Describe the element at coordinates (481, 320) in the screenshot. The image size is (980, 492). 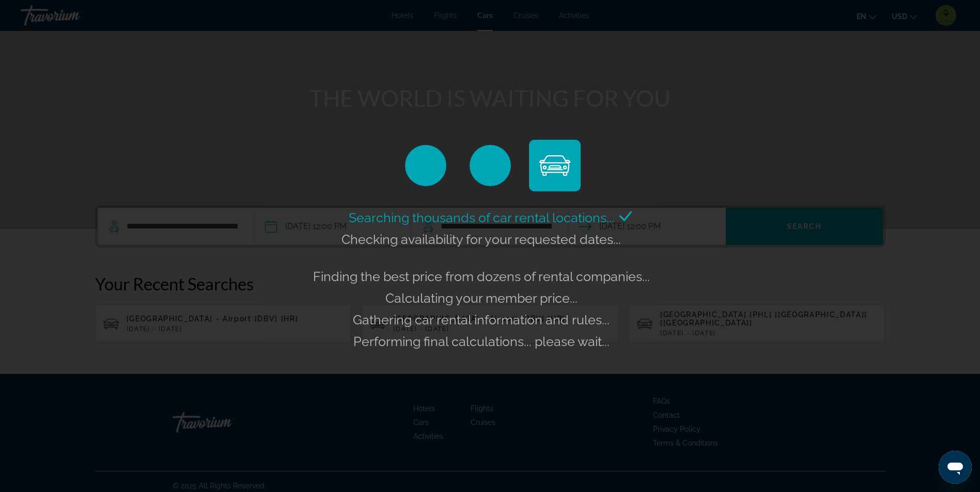
I see `span: Gathering car rental information and rules...` at that location.